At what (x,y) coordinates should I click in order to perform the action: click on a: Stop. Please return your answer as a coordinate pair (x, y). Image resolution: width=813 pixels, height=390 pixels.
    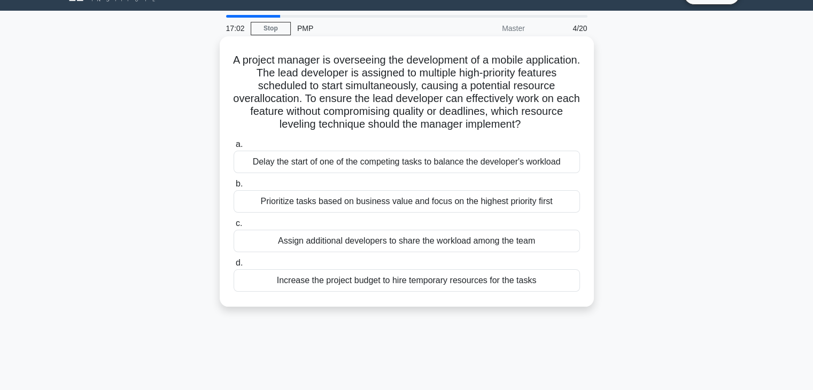
    Looking at the image, I should click on (271, 28).